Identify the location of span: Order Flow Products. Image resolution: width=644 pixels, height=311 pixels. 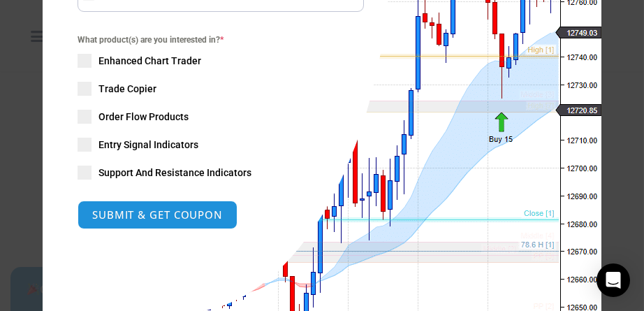
(144, 117).